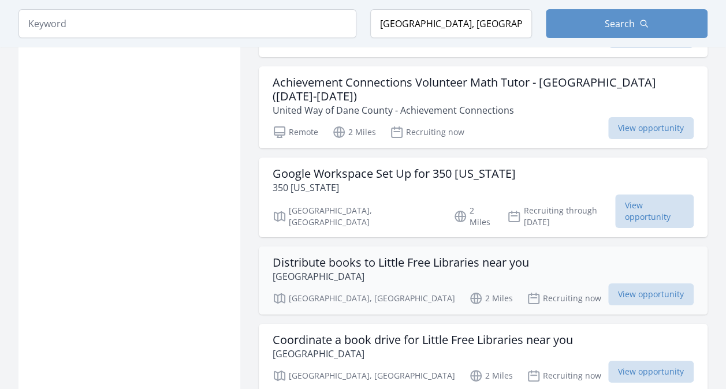 This screenshot has height=389, width=726. I want to click on h3: Distribute books to Little Free Libraries near you, so click(401, 263).